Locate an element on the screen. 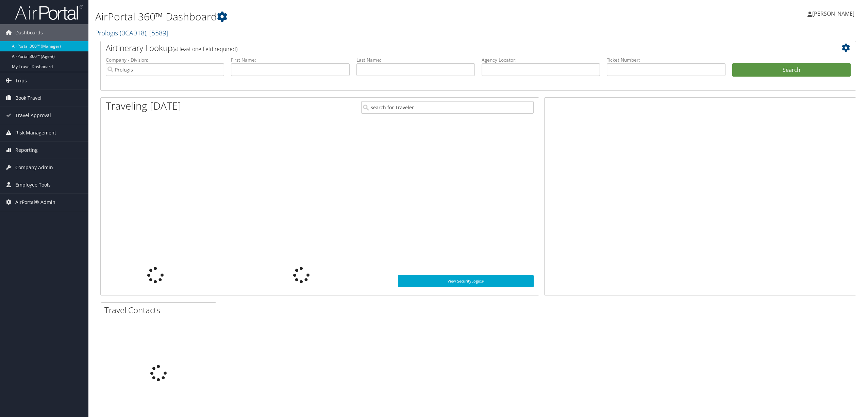 This screenshot has height=417, width=868. h1: AirPortal 360™ Dashboard is located at coordinates (350, 17).